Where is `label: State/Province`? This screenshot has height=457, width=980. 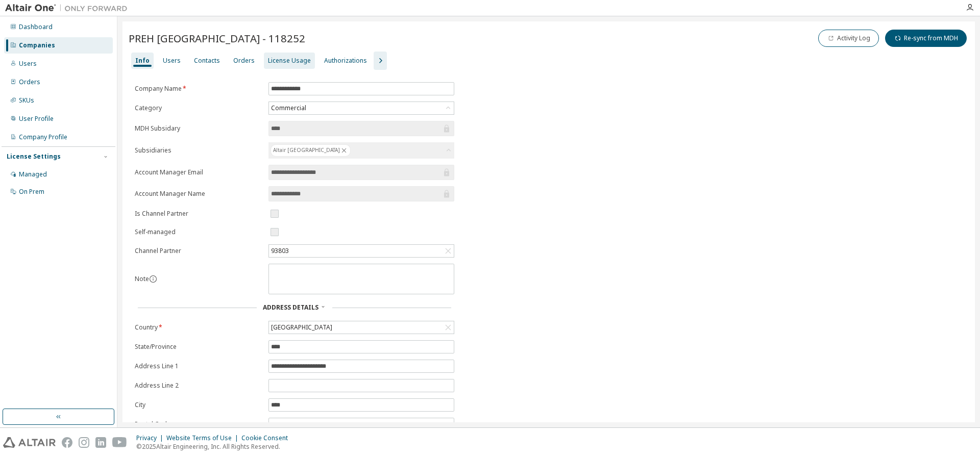 label: State/Province is located at coordinates (198, 347).